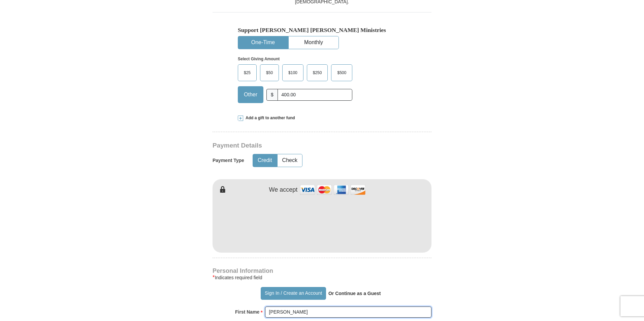 This screenshot has width=644, height=321. I want to click on span: $50, so click(269, 72).